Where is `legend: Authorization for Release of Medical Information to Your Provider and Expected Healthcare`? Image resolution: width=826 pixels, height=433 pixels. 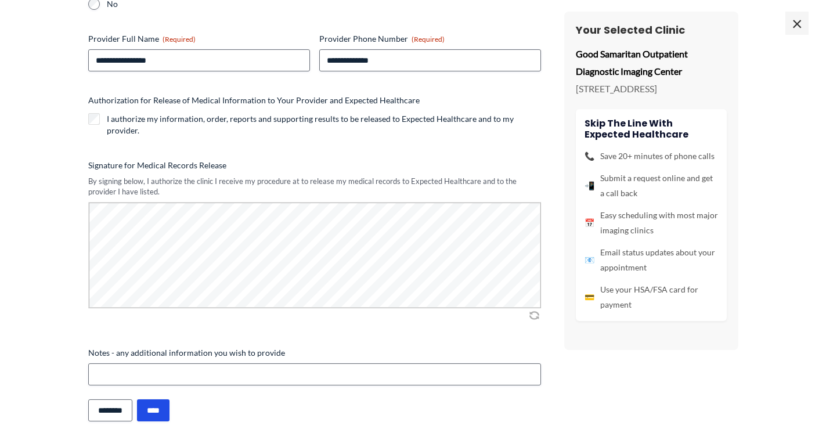
legend: Authorization for Release of Medical Information to Your Provider and Expected Healthcare is located at coordinates (254, 100).